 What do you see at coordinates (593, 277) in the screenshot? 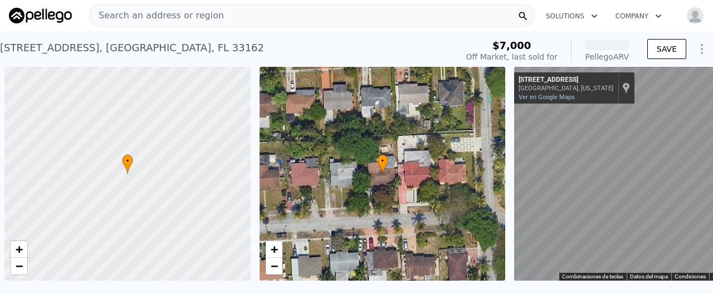
I see `button: Combinaciones de teclas` at bounding box center [593, 277].